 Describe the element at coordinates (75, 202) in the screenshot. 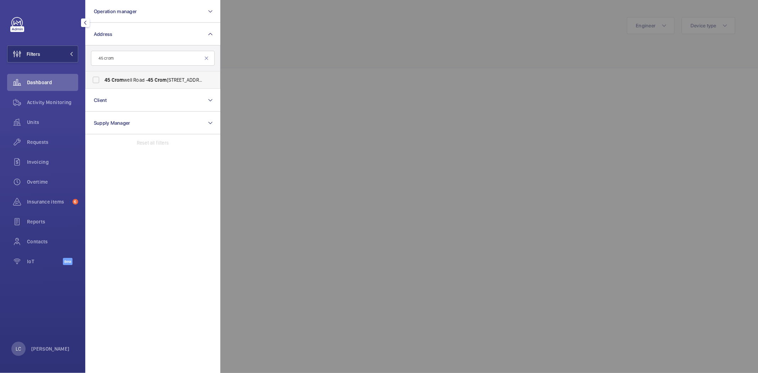

I see `span: 6` at that location.